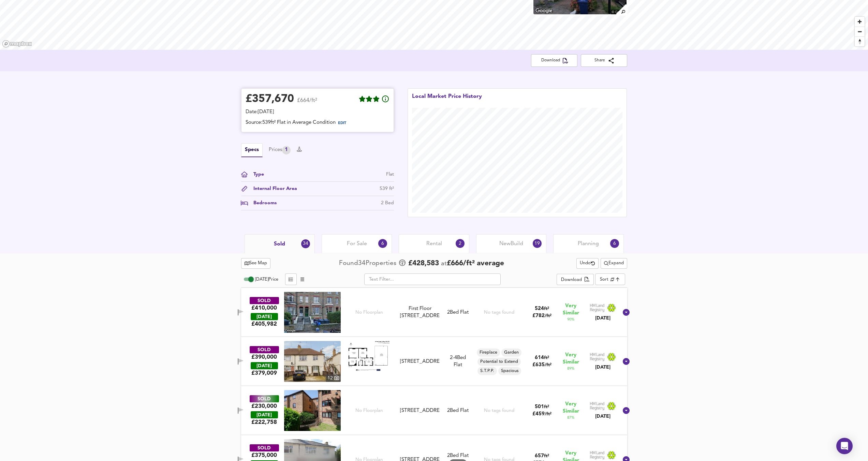  I want to click on span: Reset bearing to north, so click(860, 41).